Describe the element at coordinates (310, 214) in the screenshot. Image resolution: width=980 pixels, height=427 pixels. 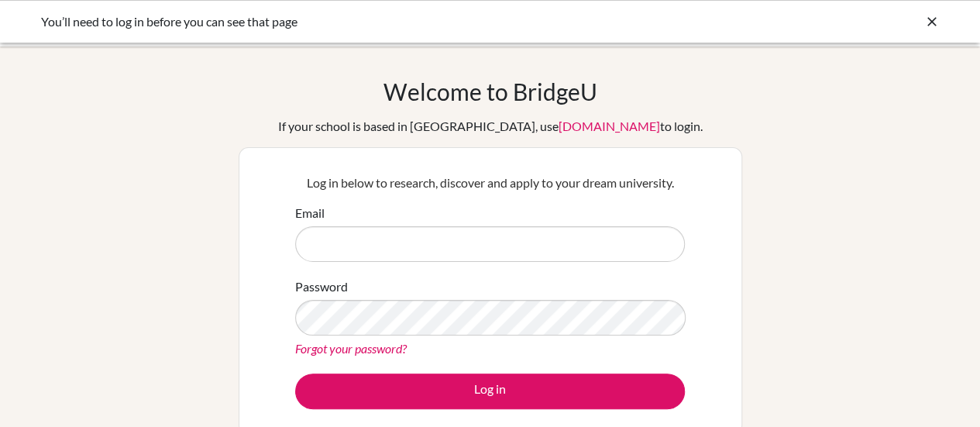
I see `label: Email` at that location.